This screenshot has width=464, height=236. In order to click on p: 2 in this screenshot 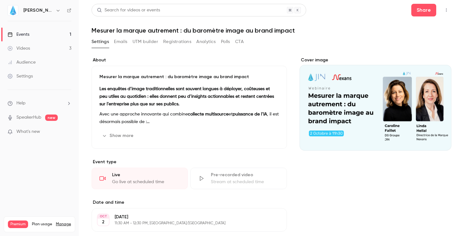, I will do `click(103, 222)`.